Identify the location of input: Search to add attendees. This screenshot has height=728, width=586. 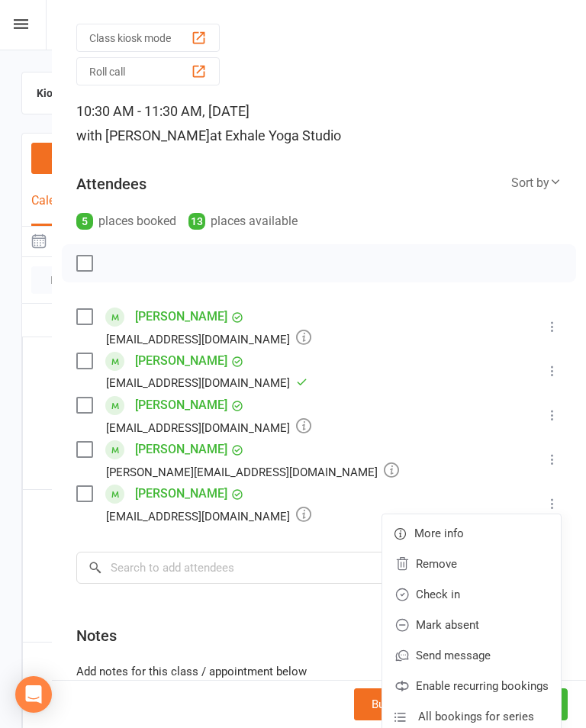
(319, 567).